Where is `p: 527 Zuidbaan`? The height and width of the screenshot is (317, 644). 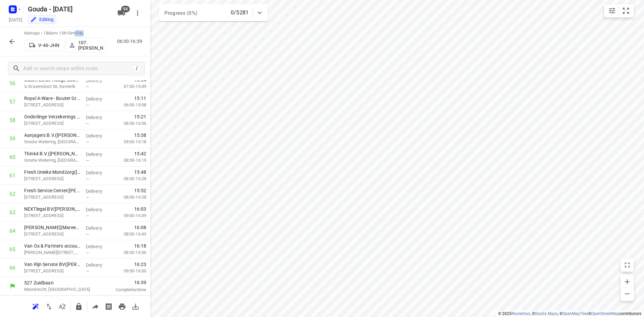
p: 527 Zuidbaan is located at coordinates (59, 283).